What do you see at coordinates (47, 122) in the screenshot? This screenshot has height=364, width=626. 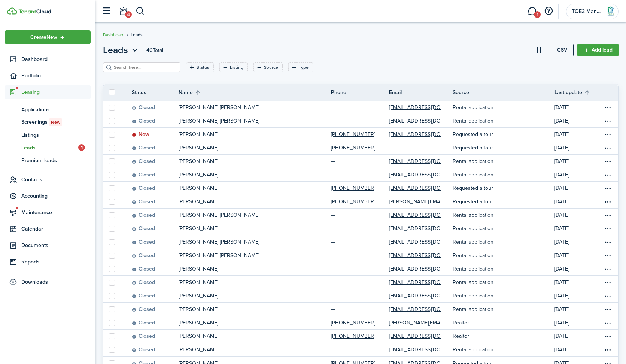 I see `a: ScreeningsNew` at bounding box center [47, 122].